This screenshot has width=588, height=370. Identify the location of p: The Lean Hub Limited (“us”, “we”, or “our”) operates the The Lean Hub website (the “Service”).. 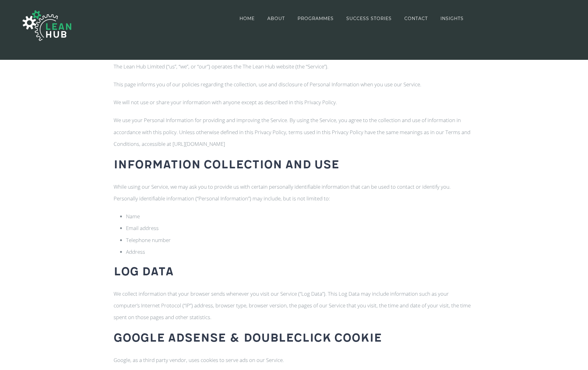
(294, 66).